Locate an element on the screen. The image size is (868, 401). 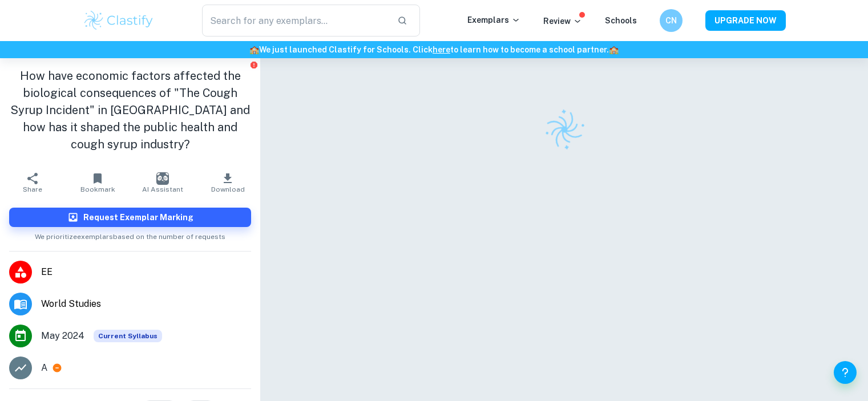
span: Download is located at coordinates (228, 190).